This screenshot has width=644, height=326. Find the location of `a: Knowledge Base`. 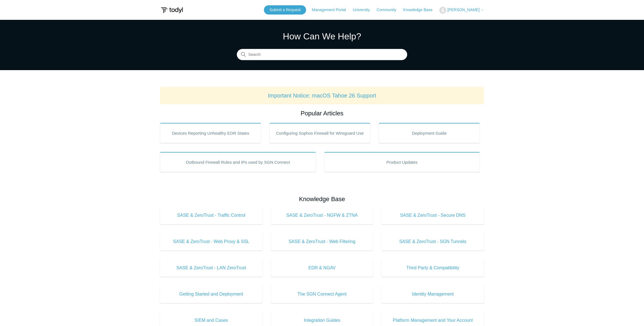

a: Knowledge Base is located at coordinates (421, 10).